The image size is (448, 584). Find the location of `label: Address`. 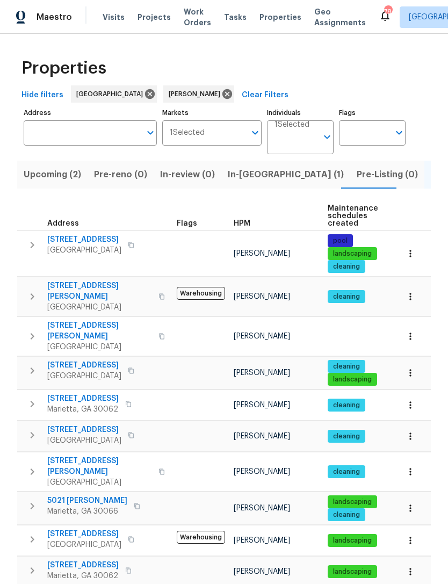

label: Address is located at coordinates (90, 113).